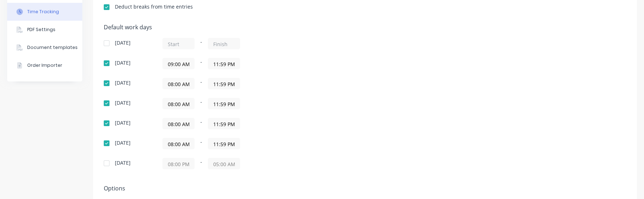 The width and height of the screenshot is (644, 199). I want to click on h5: Options, so click(365, 188).